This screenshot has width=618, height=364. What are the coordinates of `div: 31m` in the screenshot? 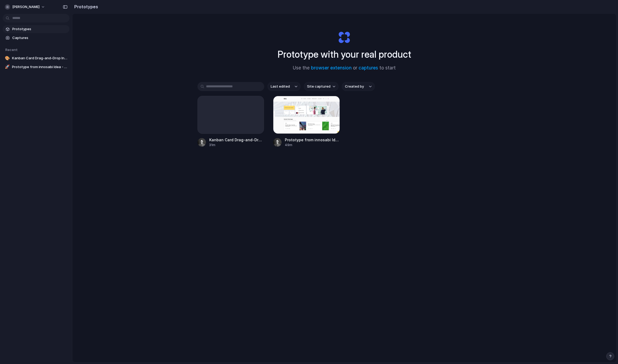 It's located at (236, 145).